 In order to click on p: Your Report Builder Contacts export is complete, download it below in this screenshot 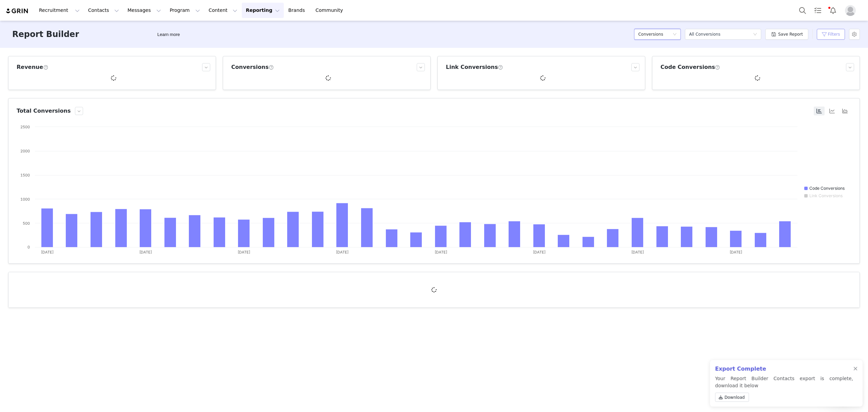, I will do `click(784, 390)`.